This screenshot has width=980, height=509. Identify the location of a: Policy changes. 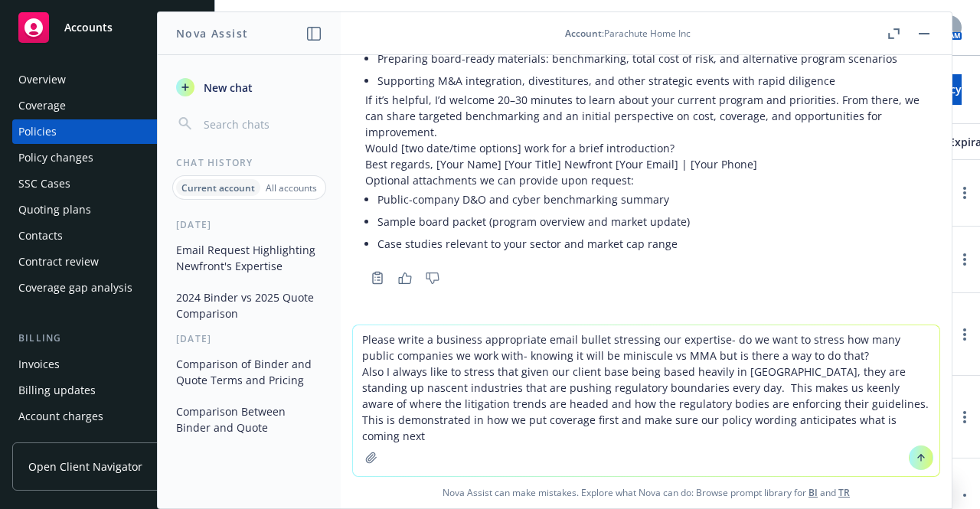
(107, 158).